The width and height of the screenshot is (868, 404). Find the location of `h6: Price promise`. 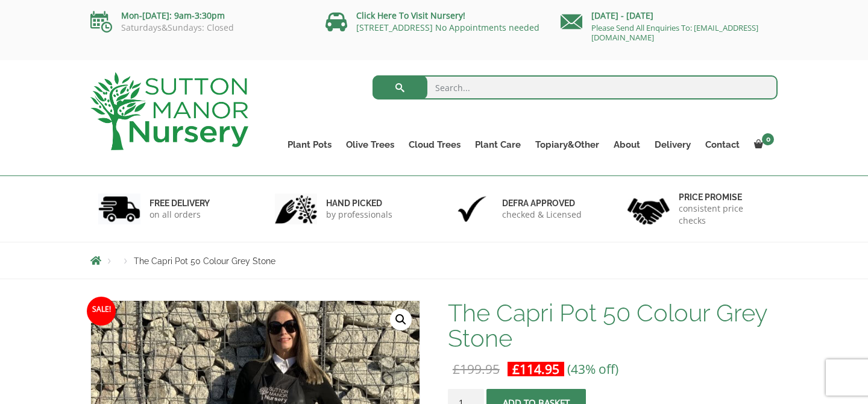

h6: Price promise is located at coordinates (725, 197).